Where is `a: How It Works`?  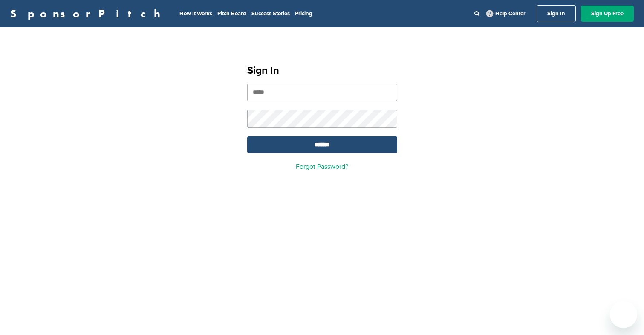 a: How It Works is located at coordinates (196, 14).